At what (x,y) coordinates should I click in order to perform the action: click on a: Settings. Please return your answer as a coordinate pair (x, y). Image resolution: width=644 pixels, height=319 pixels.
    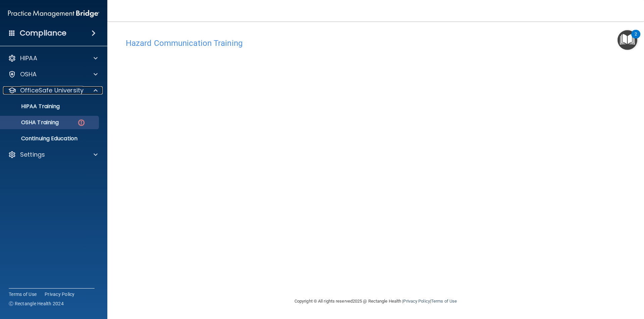
    Looking at the image, I should click on (52, 155).